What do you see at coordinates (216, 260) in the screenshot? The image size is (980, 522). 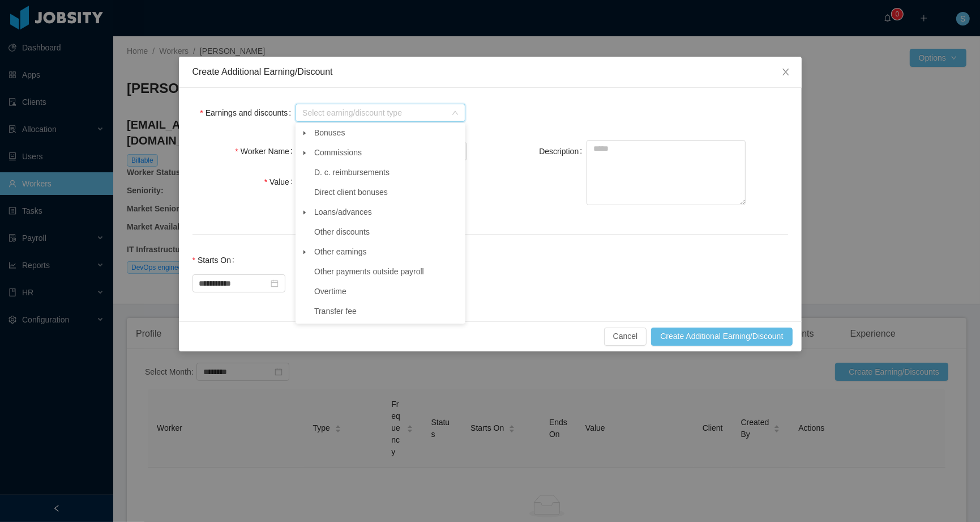 I see `label: Starts On` at bounding box center [216, 260].